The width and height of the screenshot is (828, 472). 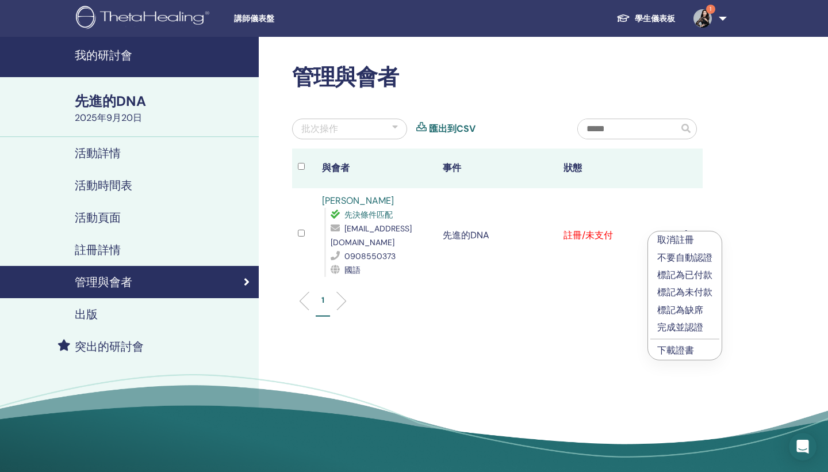 What do you see at coordinates (646, 18) in the screenshot?
I see `a: 學生儀表板` at bounding box center [646, 18].